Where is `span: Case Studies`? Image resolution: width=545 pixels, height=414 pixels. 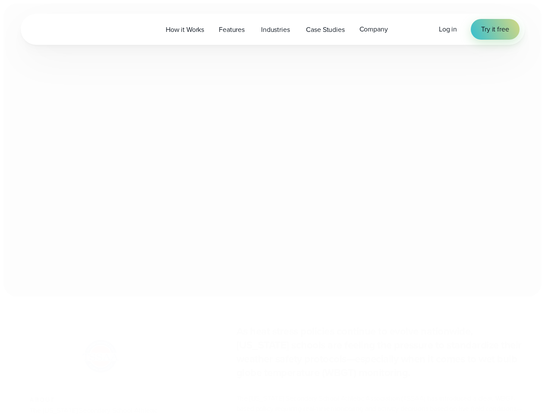
span: Case Studies is located at coordinates (325, 30).